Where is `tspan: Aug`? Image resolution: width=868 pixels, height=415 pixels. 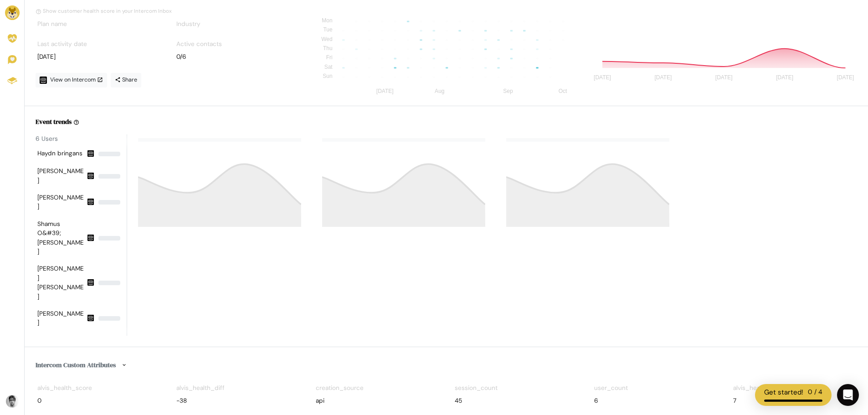 tspan: Aug is located at coordinates (439, 92).